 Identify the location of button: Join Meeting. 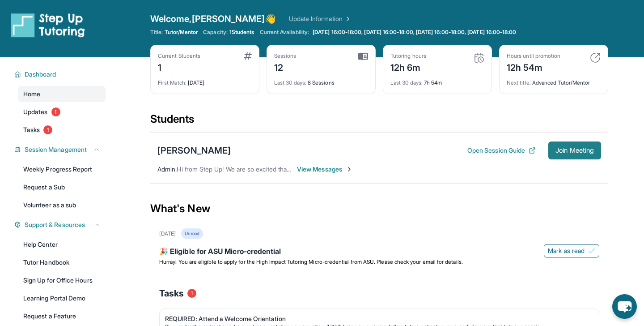
(575, 151).